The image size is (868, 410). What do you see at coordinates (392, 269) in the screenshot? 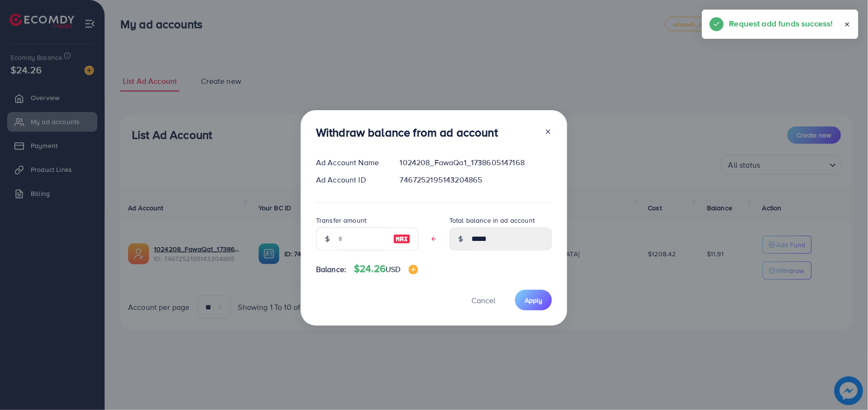
I see `span: USD` at bounding box center [392, 269].